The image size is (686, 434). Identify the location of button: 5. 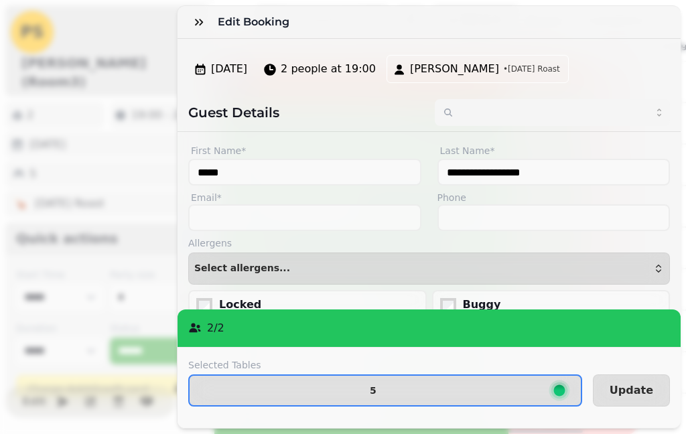
(385, 391).